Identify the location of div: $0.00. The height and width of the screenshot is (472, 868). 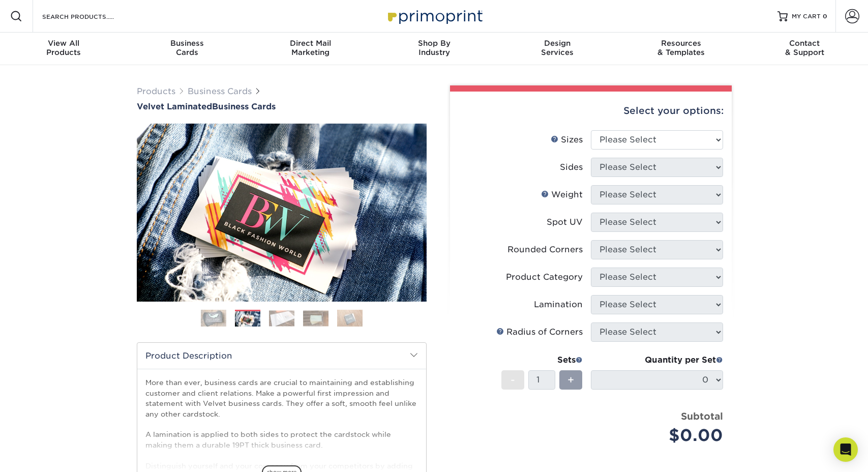
(660, 435).